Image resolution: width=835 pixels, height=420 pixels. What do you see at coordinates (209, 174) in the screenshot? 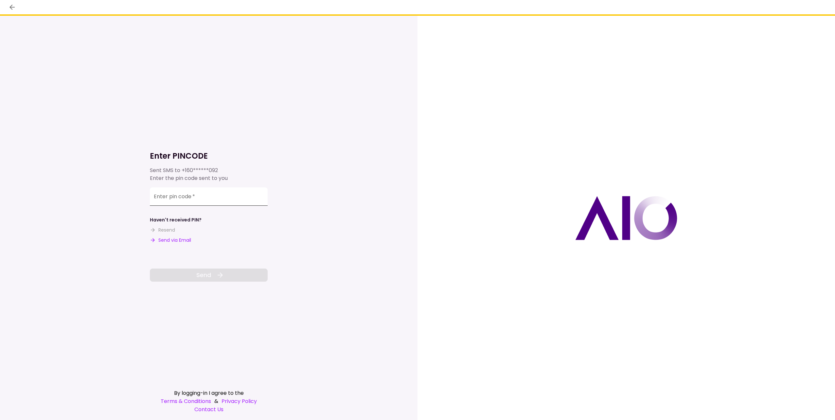
I see `div: Sent SMS to Enter the pin code sent to you` at bounding box center [209, 174].